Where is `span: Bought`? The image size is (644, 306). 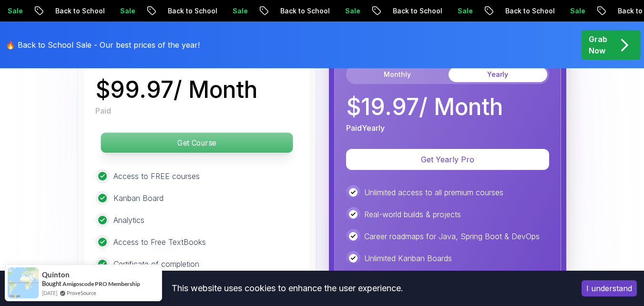
span: Bought is located at coordinates (52, 283).